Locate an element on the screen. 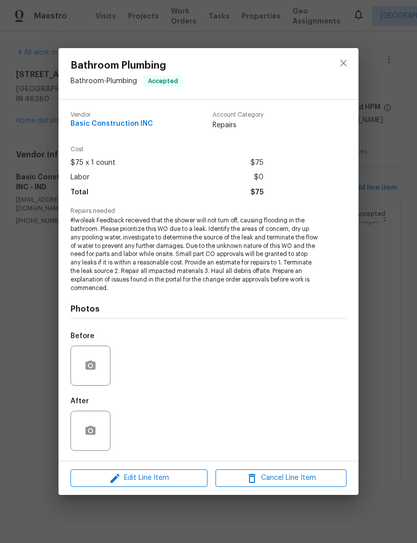 The image size is (417, 543). span: Cancel Line Item is located at coordinates (281, 478).